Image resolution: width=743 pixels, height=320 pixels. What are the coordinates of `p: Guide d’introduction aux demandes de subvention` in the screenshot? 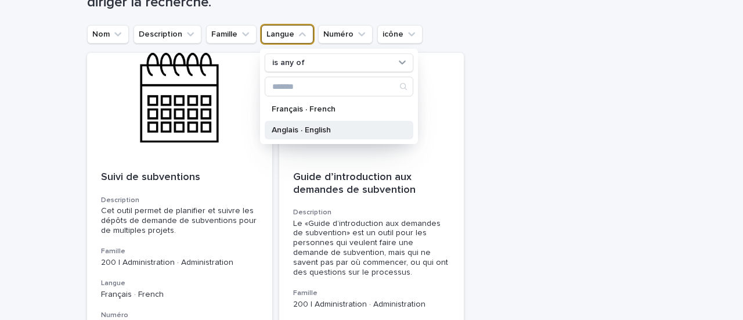 It's located at (371, 183).